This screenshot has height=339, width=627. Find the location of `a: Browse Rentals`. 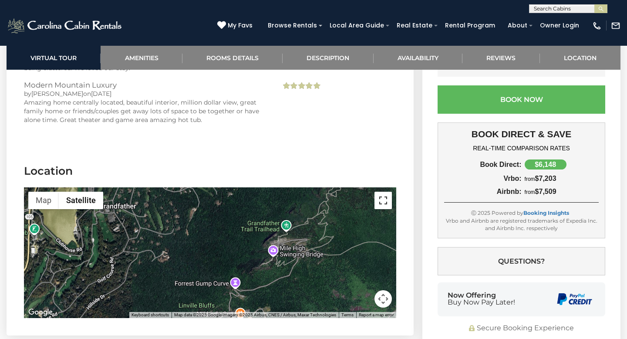

a: Browse Rentals is located at coordinates (292, 25).